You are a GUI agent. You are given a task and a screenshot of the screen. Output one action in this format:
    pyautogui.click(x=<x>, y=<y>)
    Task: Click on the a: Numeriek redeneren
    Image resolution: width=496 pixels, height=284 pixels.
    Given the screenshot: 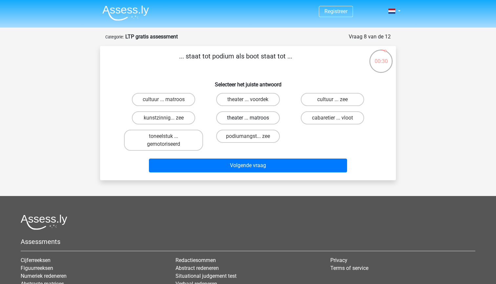 What is the action you would take?
    pyautogui.click(x=44, y=276)
    